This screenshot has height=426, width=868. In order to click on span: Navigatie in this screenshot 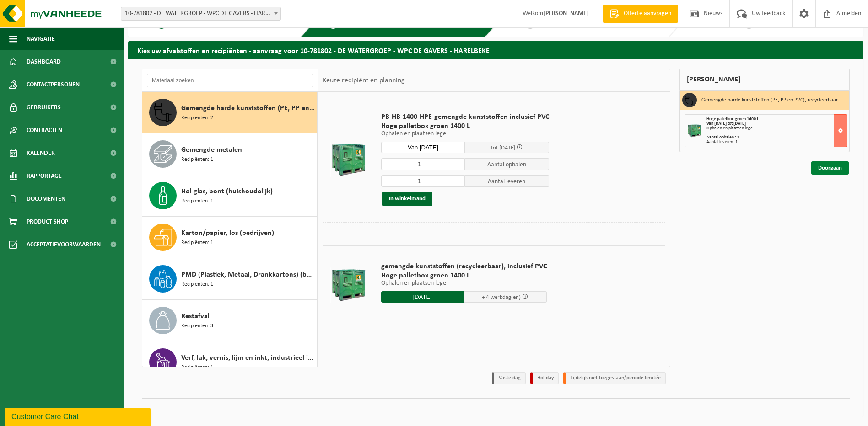, I will do `click(41, 39)`.